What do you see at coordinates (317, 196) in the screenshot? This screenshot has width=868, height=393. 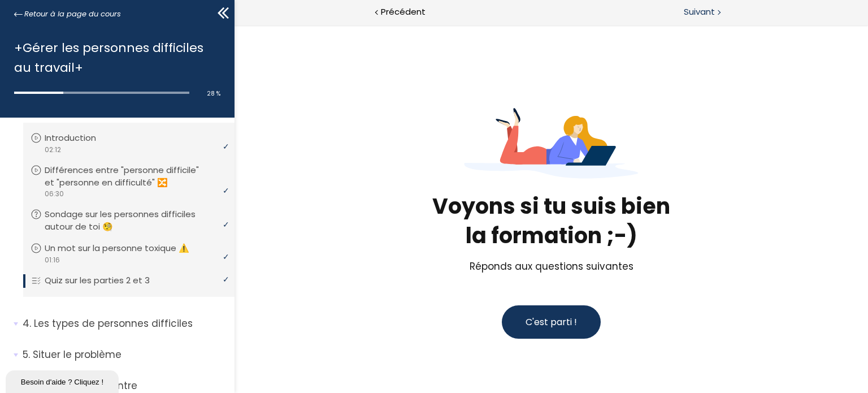 I see `span: Voyons si tu suis bien` at bounding box center [317, 196].